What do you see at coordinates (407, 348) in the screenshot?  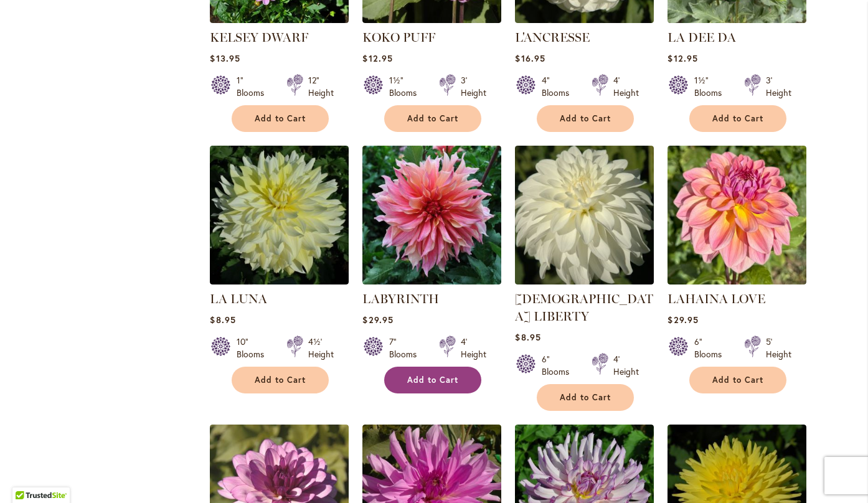 I see `div: 7" Blooms` at bounding box center [407, 348].